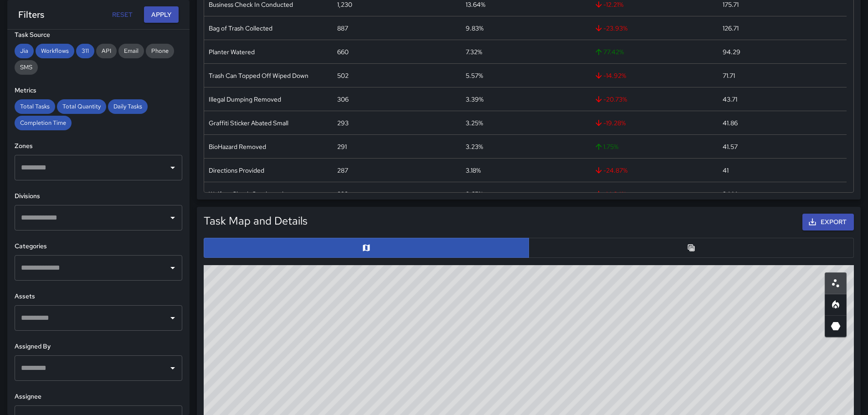  I want to click on svg: 3D Heatmap, so click(836, 326).